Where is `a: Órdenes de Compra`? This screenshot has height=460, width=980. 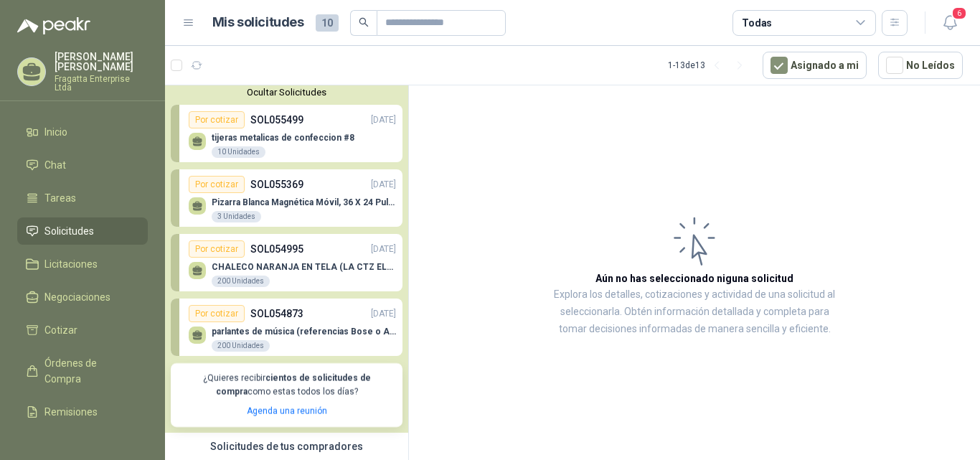 a: Órdenes de Compra is located at coordinates (82, 371).